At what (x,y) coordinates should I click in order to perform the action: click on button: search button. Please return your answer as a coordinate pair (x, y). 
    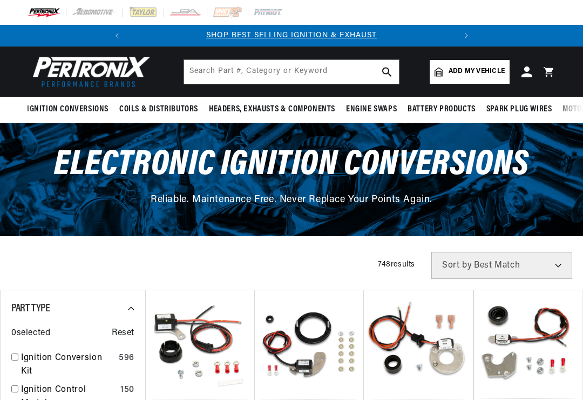
    Looking at the image, I should click on (387, 72).